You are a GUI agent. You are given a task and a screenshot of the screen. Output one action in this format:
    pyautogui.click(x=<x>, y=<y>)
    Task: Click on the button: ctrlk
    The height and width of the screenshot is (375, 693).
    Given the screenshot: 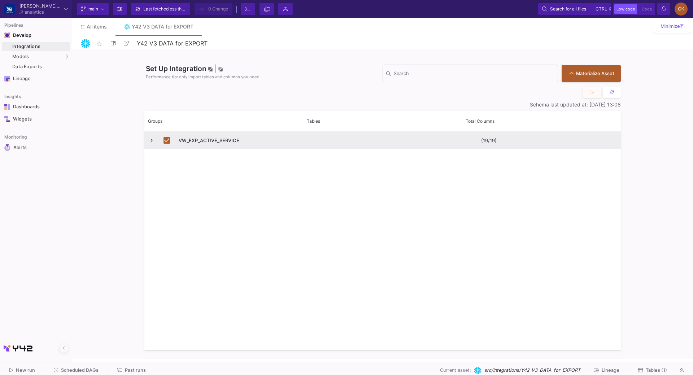 What is the action you would take?
    pyautogui.click(x=600, y=9)
    